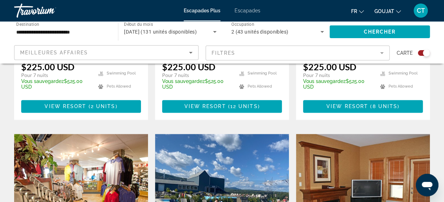 This screenshot has height=202, width=444. I want to click on a: Travorium, so click(49, 11).